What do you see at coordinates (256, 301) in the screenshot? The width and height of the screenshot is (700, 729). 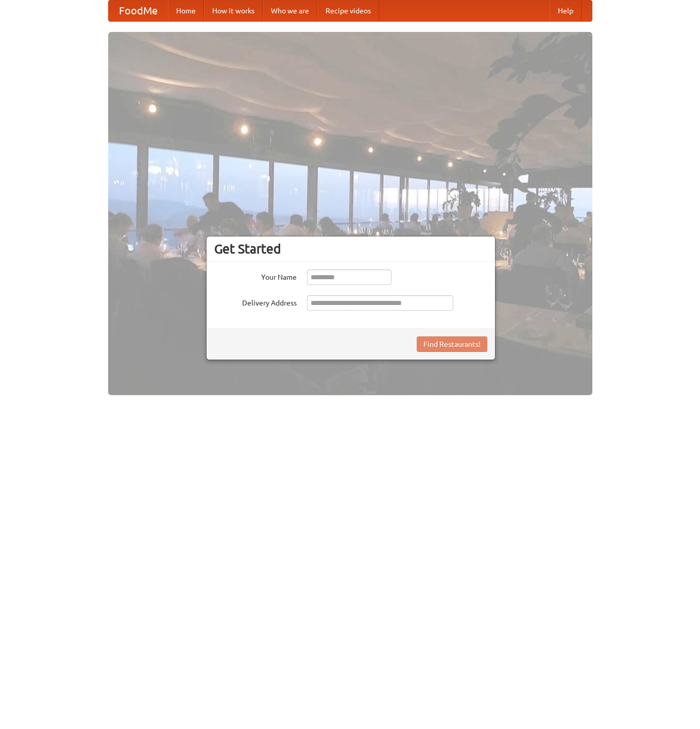 I see `label: Delivery Address` at bounding box center [256, 301].